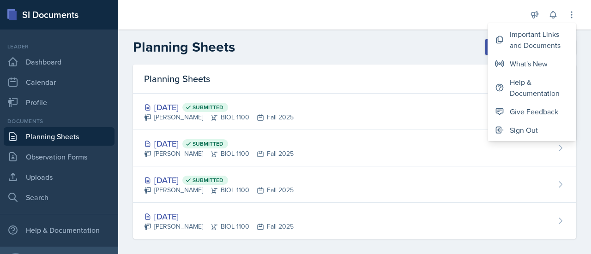  Describe the element at coordinates (534, 112) in the screenshot. I see `div: Give Feedback` at that location.